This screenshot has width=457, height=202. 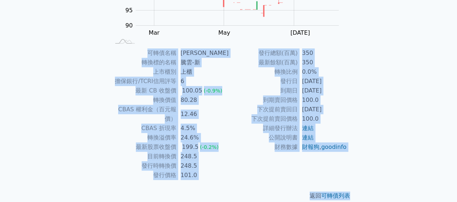 I want to click on td: 轉換比例, so click(x=263, y=72).